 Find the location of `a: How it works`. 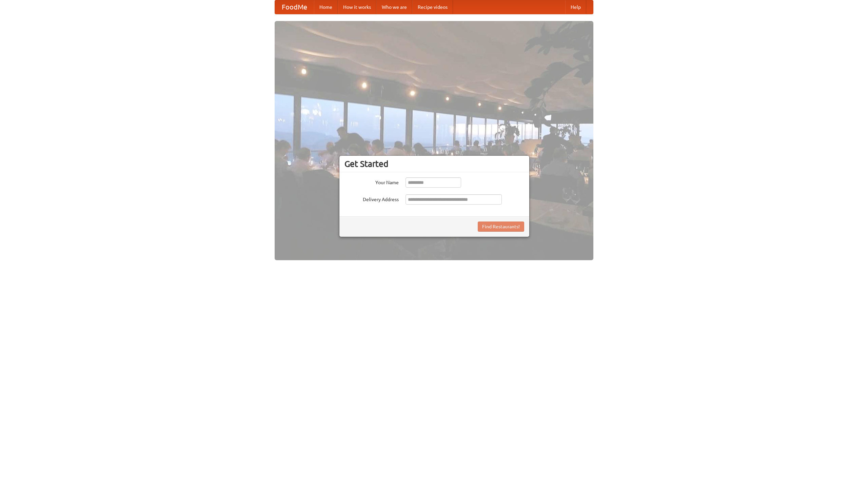

a: How it works is located at coordinates (357, 7).